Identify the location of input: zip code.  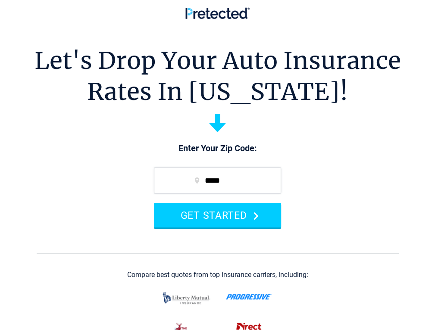
(217, 181).